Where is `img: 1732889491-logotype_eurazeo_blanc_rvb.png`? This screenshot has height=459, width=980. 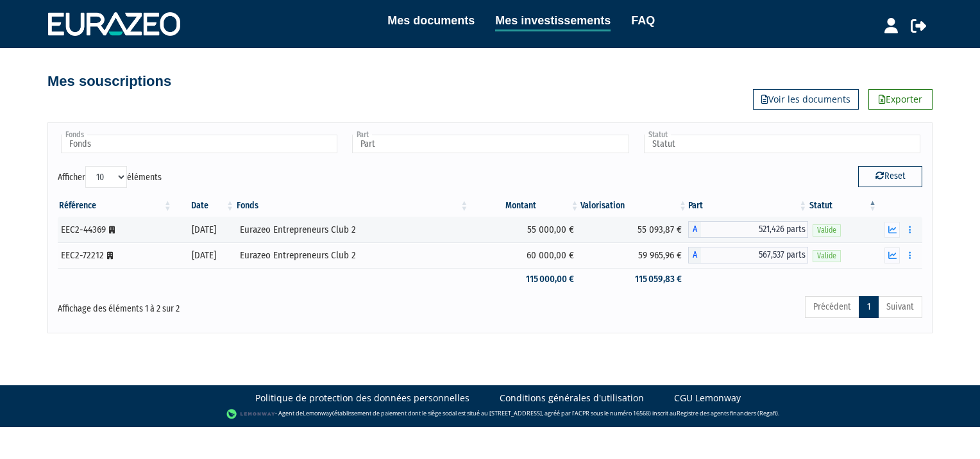
img: 1732889491-logotype_eurazeo_blanc_rvb.png is located at coordinates (114, 23).